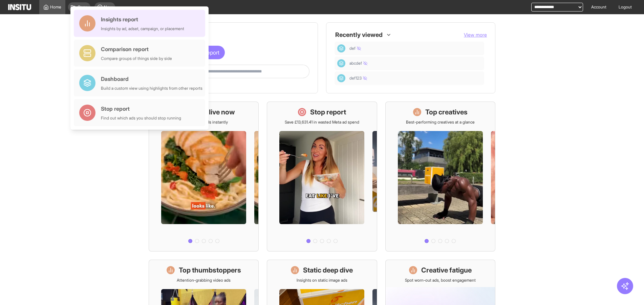 This screenshot has height=305, width=644. Describe the element at coordinates (322, 122) in the screenshot. I see `p: Save £13,631.41 in wasted Meta ad spend` at that location.